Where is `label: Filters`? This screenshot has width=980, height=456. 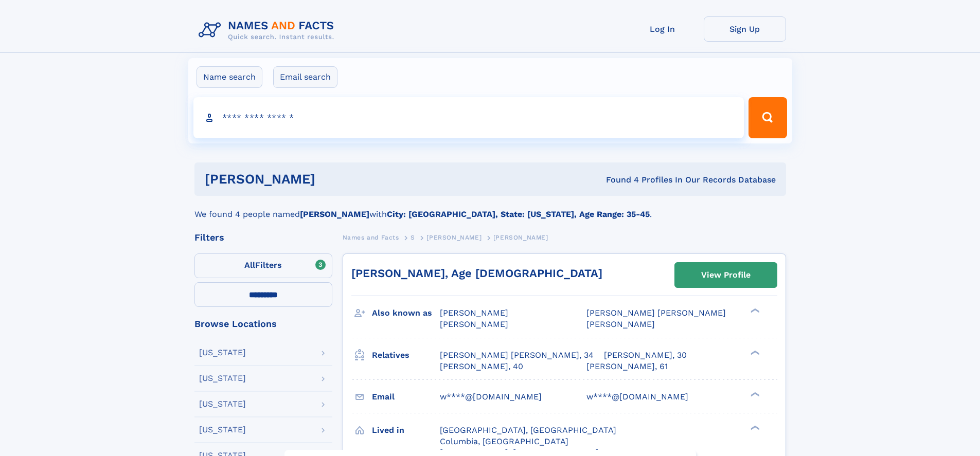
label: Filters is located at coordinates (264, 265).